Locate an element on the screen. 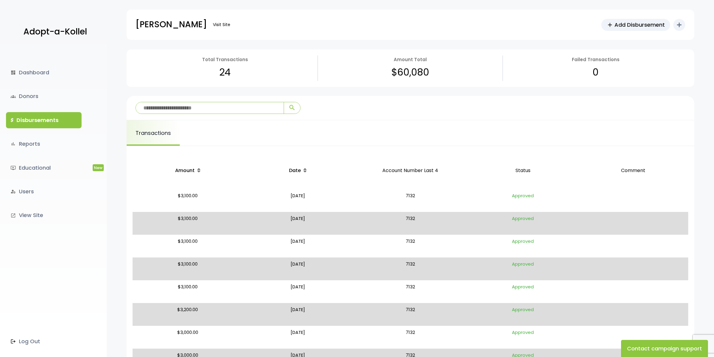  a: Log Out is located at coordinates (44, 342).